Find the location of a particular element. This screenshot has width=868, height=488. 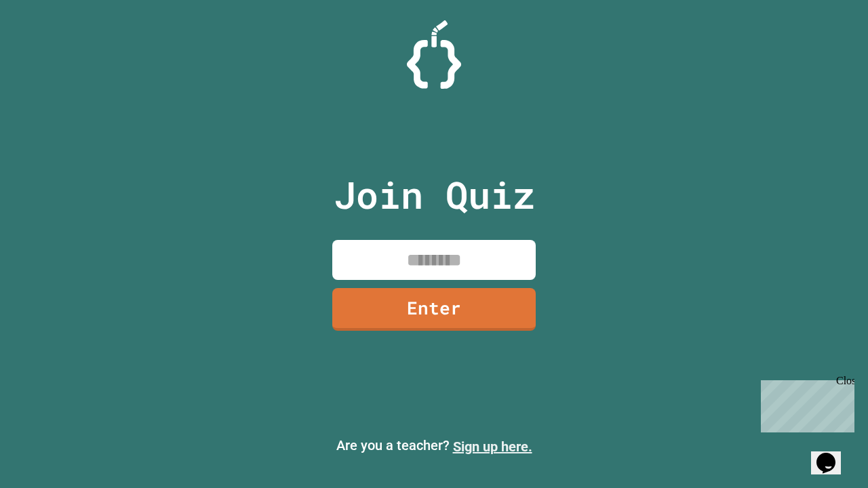

a: Sign up here. is located at coordinates (492, 447).